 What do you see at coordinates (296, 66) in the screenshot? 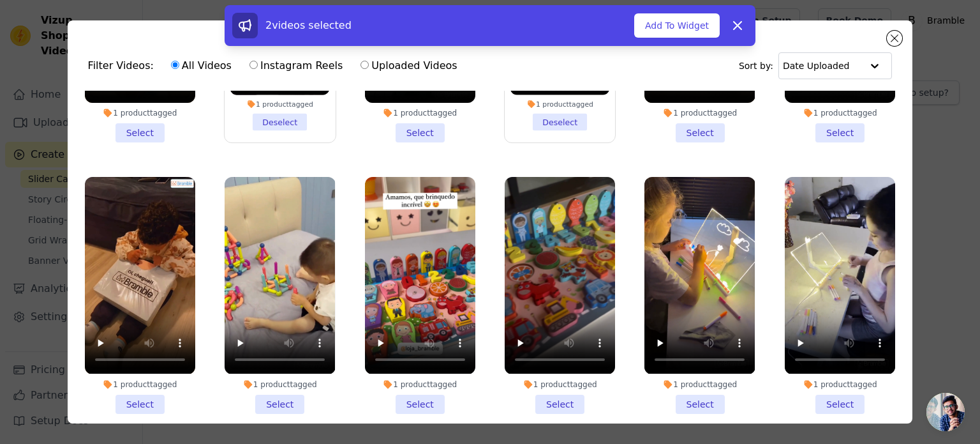
I see `label: Instagram Reels` at bounding box center [296, 66].